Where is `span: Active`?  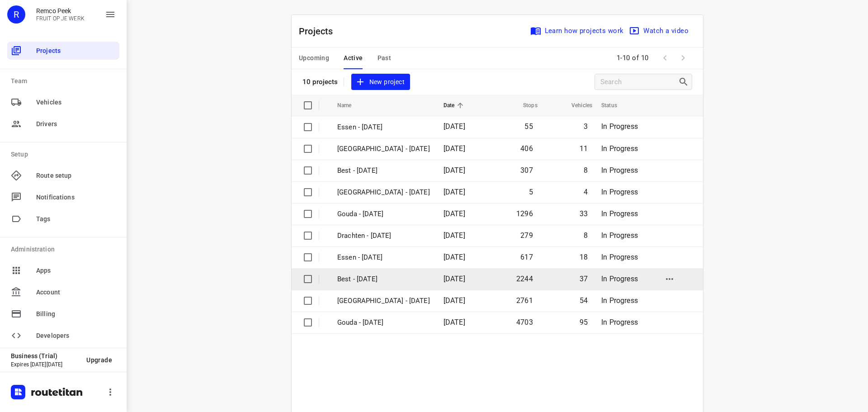
span: Active is located at coordinates (353, 58).